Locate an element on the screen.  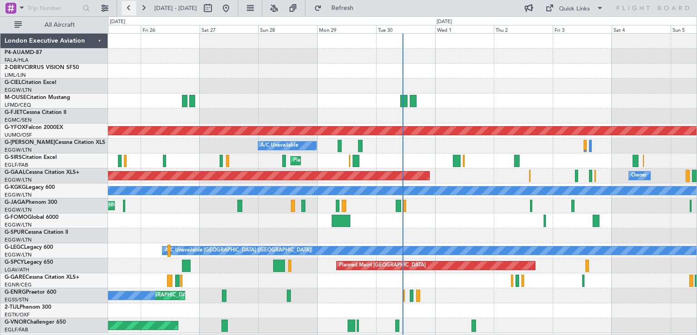
a: G-SPURCessna Citation II is located at coordinates (36, 232).